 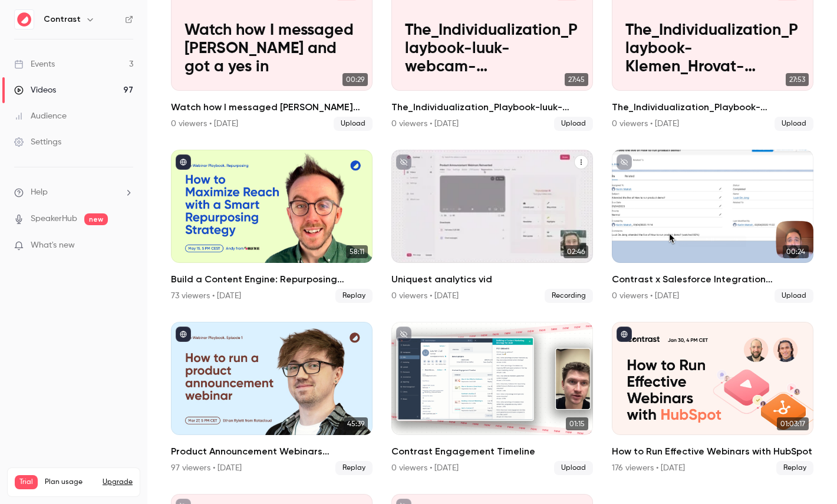 I want to click on span: 00:24, so click(x=796, y=252).